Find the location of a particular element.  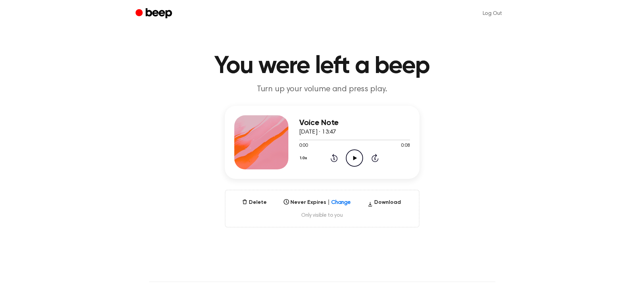

h3: Voice Note is located at coordinates (354, 123).